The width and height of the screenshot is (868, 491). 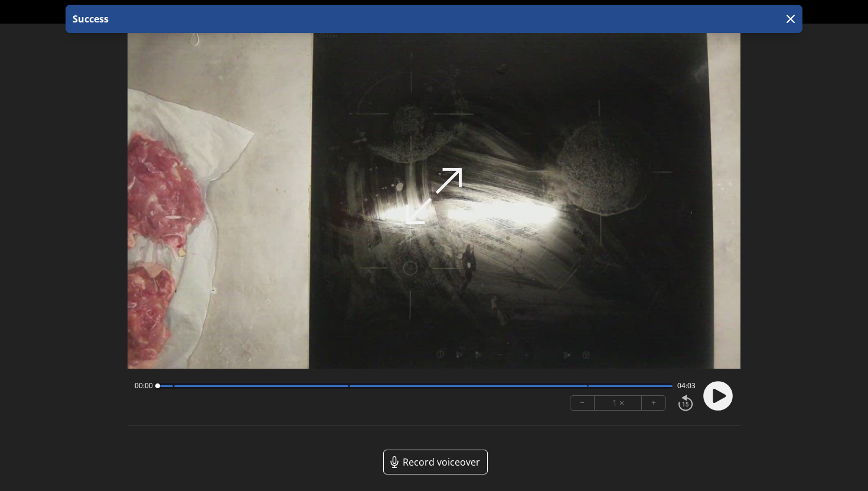 I want to click on span: 04:03, so click(x=686, y=386).